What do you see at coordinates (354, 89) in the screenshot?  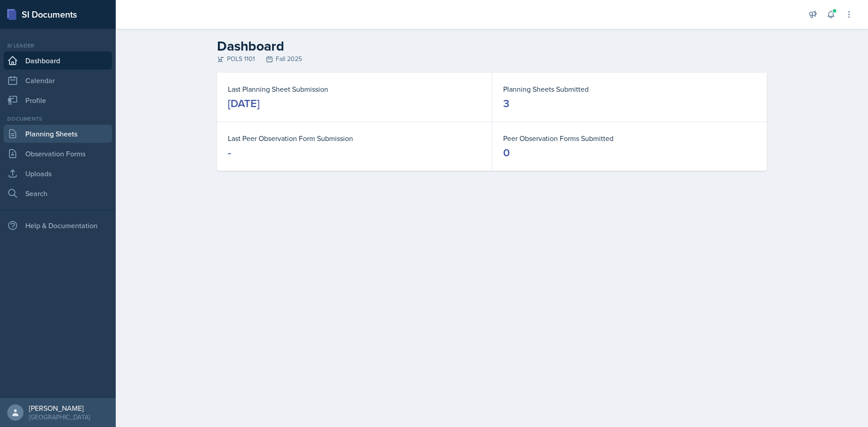 I see `dt: Last Planning Sheet Submission` at bounding box center [354, 89].